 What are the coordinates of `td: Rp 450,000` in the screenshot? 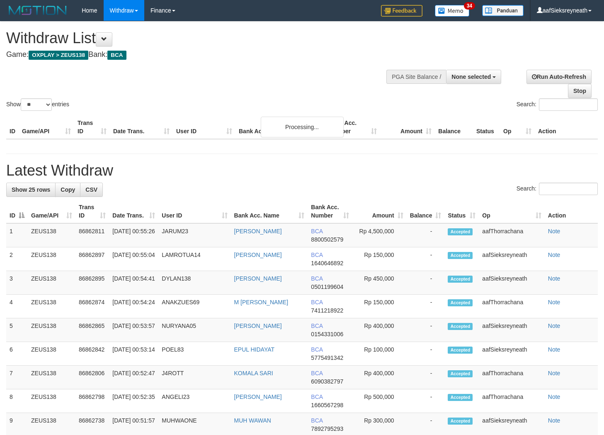 It's located at (380, 282).